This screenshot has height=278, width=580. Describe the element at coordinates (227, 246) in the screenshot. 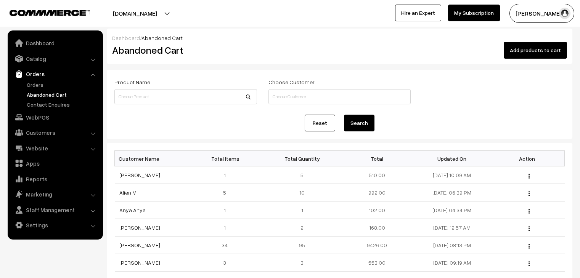

I see `td: 34` at that location.